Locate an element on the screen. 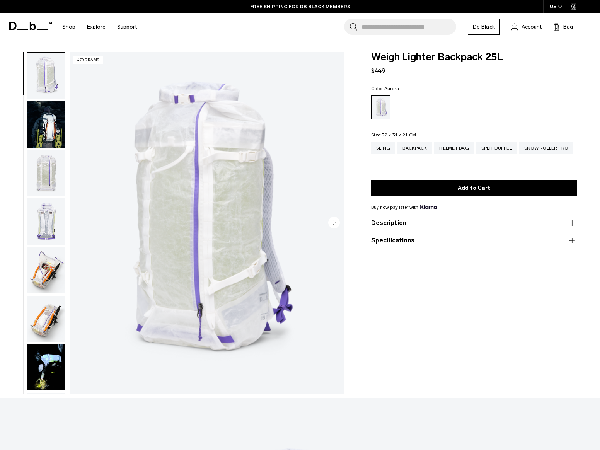 Image resolution: width=600 pixels, height=450 pixels. button: Weigh_Lighter_Backpack_25L_1.png is located at coordinates (46, 76).